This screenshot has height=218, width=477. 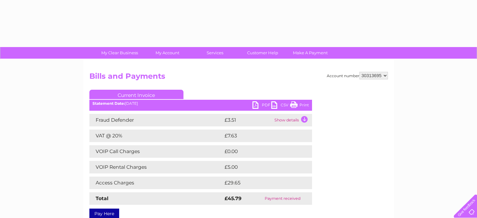 What do you see at coordinates (280, 106) in the screenshot?
I see `a: CSV` at bounding box center [280, 106].